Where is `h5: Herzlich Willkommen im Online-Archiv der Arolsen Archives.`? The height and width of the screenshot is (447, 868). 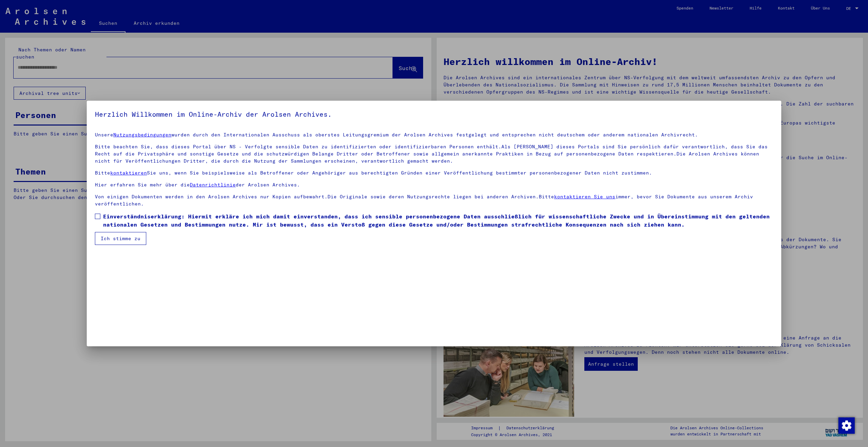
h5: Herzlich Willkommen im Online-Archiv der Arolsen Archives. is located at coordinates (434, 114).